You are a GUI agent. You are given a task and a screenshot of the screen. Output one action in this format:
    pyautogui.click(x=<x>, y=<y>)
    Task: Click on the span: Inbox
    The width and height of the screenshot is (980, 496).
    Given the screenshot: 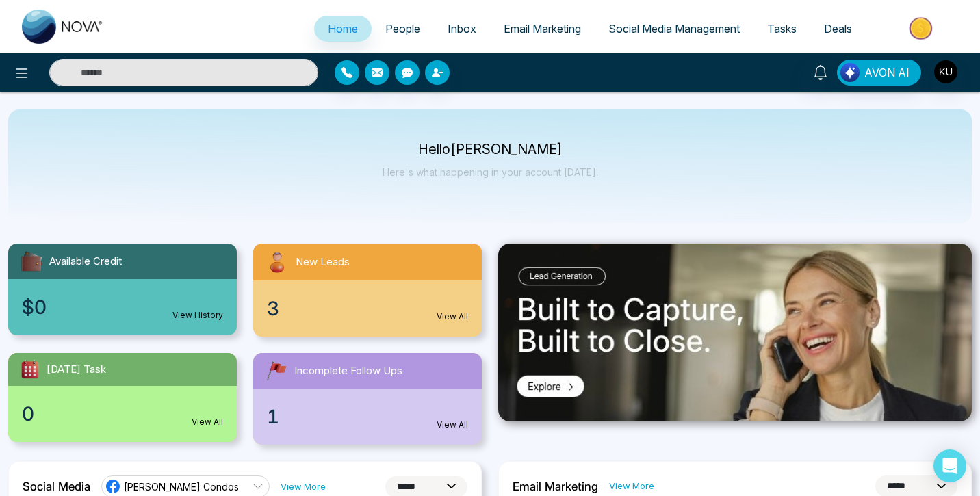 What is the action you would take?
    pyautogui.click(x=462, y=29)
    